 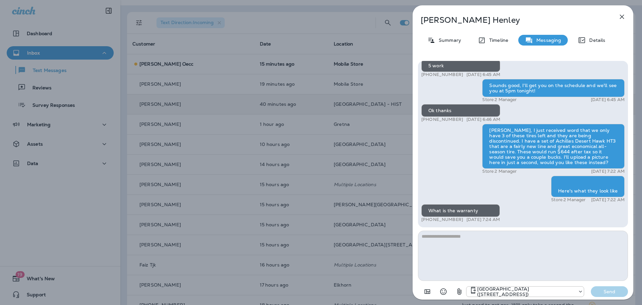 I want to click on div: Here's what they look like, so click(x=588, y=186).